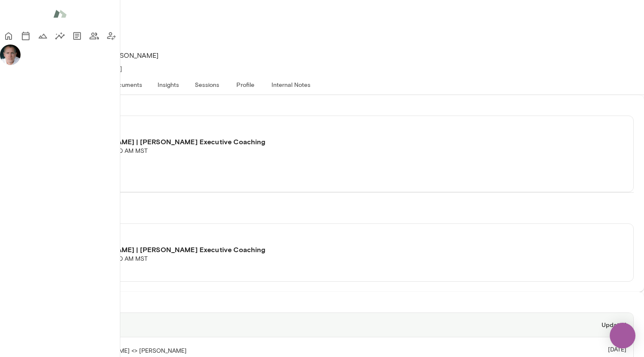 The height and width of the screenshot is (357, 644). Describe the element at coordinates (579, 325) in the screenshot. I see `th: Updated` at that location.